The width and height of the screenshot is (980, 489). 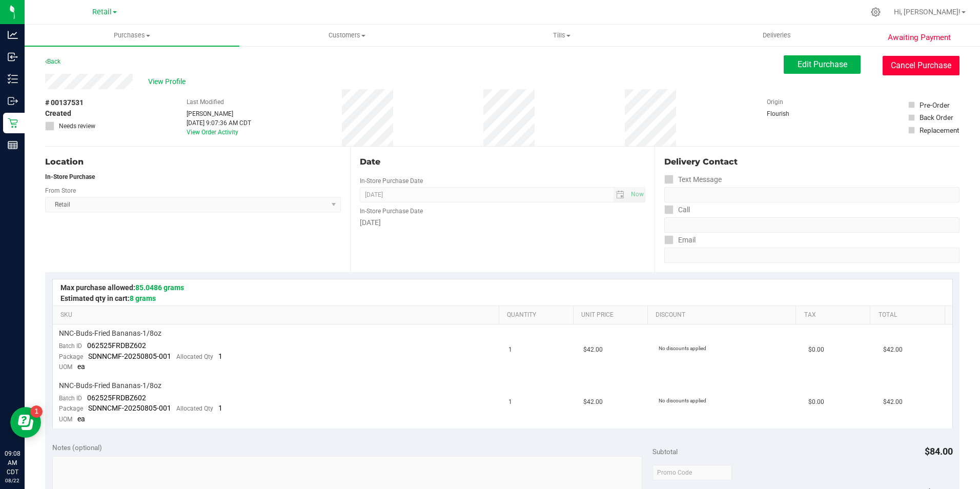 I want to click on div: Replacement, so click(x=939, y=130).